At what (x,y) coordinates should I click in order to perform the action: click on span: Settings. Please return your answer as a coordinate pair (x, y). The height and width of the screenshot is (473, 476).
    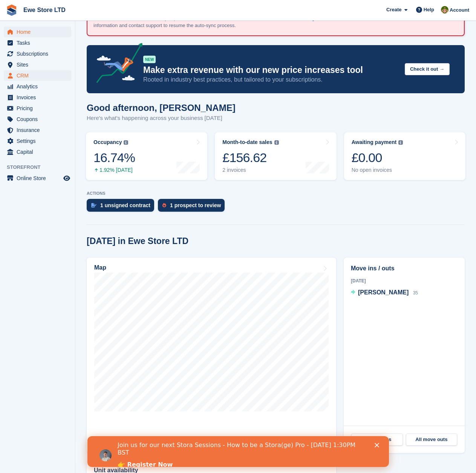
    Looking at the image, I should click on (39, 141).